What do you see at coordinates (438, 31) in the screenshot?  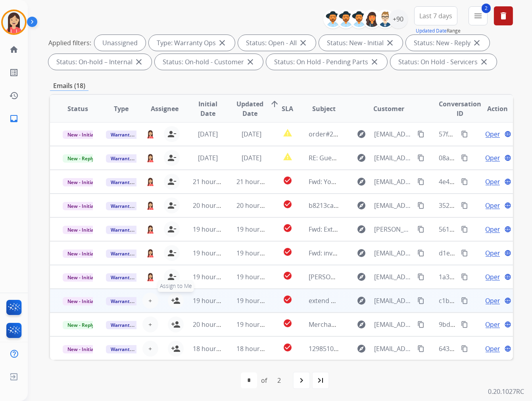 I see `span: Range` at bounding box center [438, 31].